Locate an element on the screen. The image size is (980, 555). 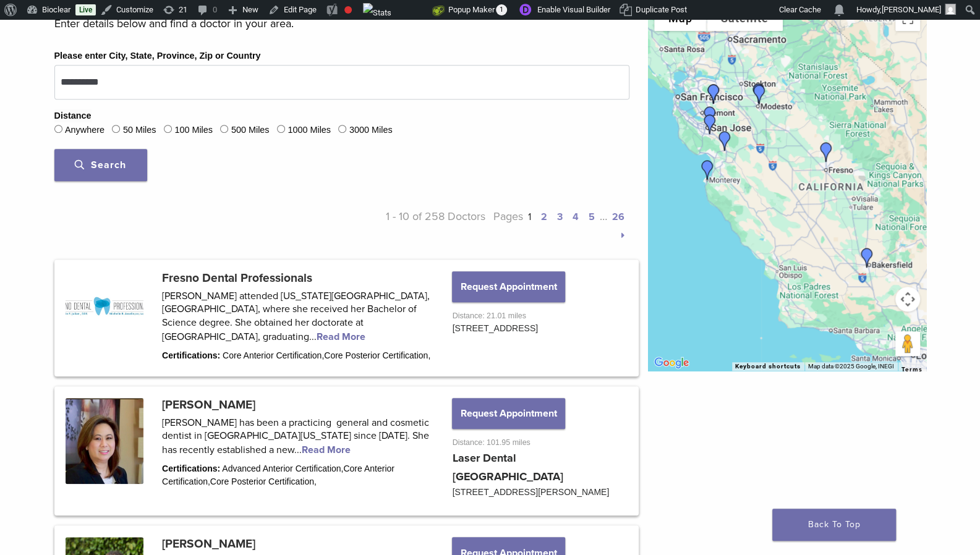
label: 500 Miles is located at coordinates (250, 130).